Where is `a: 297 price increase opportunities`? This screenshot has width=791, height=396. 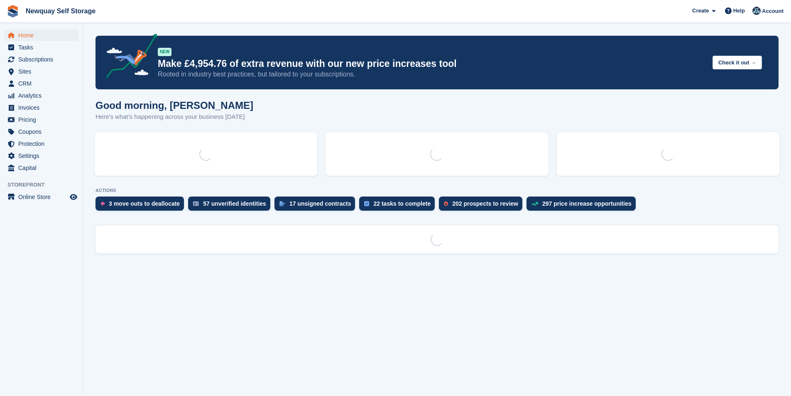
a: 297 price increase opportunities is located at coordinates (583, 205).